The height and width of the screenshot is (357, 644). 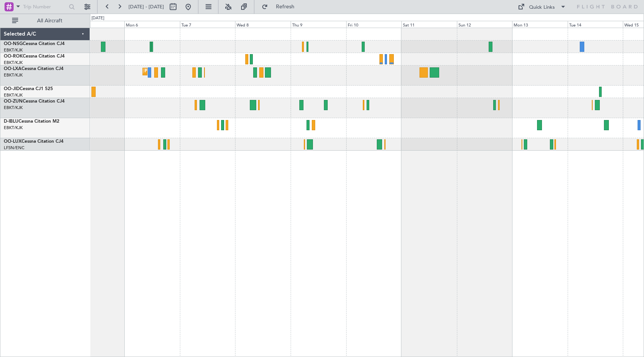 I want to click on input: Trip Number, so click(x=45, y=7).